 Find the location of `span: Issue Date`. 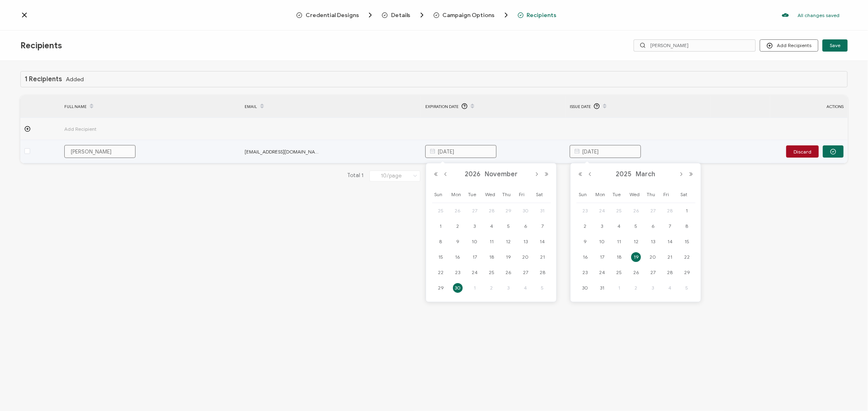

span: Issue Date is located at coordinates (580, 106).